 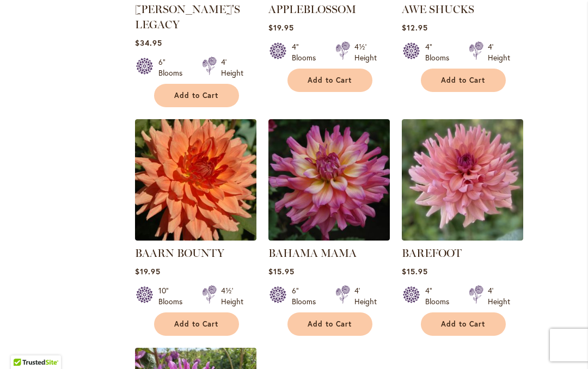 I want to click on a: Bahama Mama, so click(x=329, y=238).